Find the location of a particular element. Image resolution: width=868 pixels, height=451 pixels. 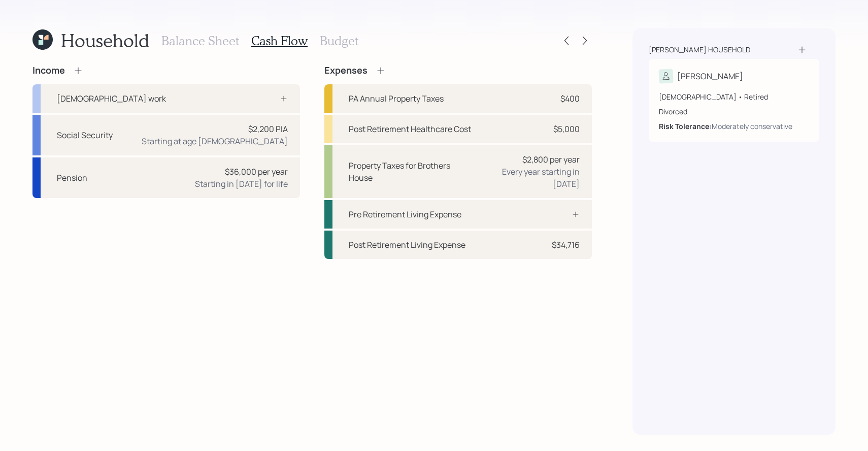

h3: Cash Flow is located at coordinates (279, 41).